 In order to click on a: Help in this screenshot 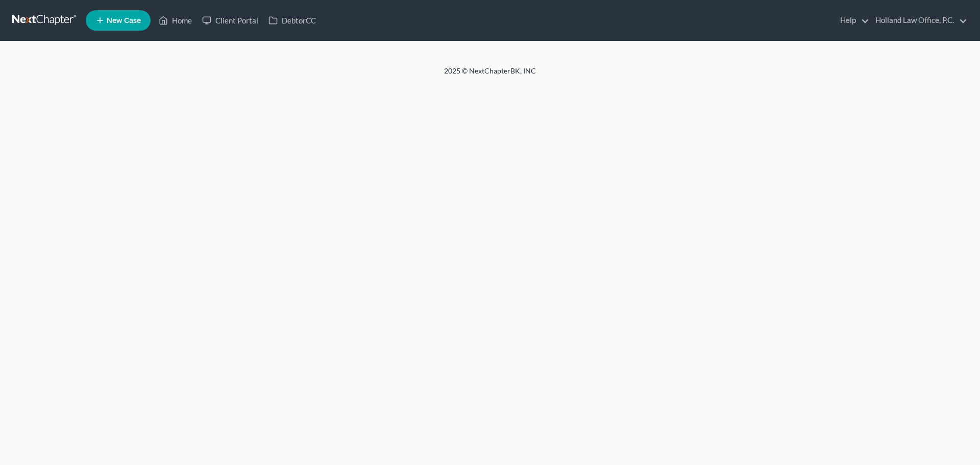, I will do `click(852, 21)`.